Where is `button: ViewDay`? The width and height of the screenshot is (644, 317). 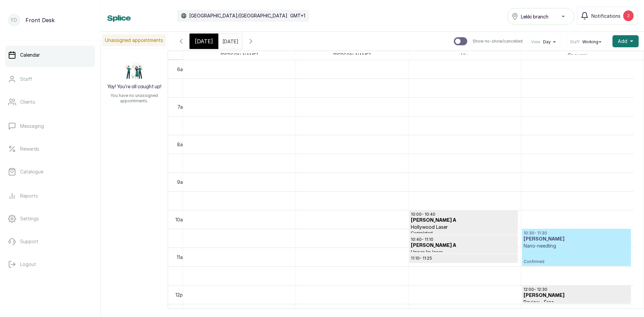 button: ViewDay is located at coordinates (544, 42).